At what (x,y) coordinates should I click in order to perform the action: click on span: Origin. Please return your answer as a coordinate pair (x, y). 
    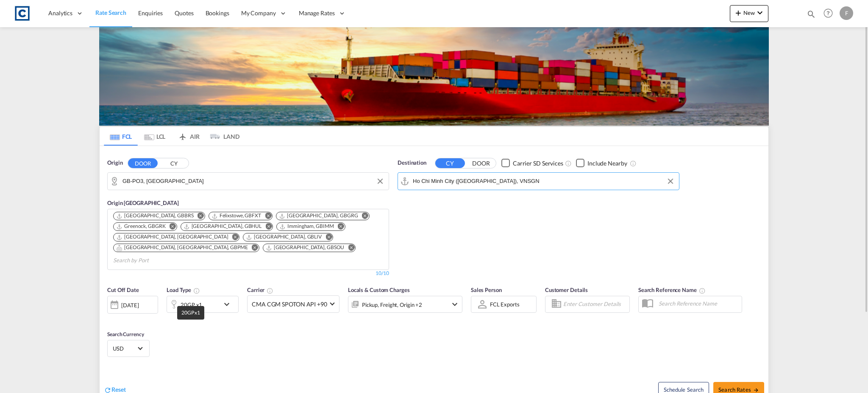
    Looking at the image, I should click on (115, 163).